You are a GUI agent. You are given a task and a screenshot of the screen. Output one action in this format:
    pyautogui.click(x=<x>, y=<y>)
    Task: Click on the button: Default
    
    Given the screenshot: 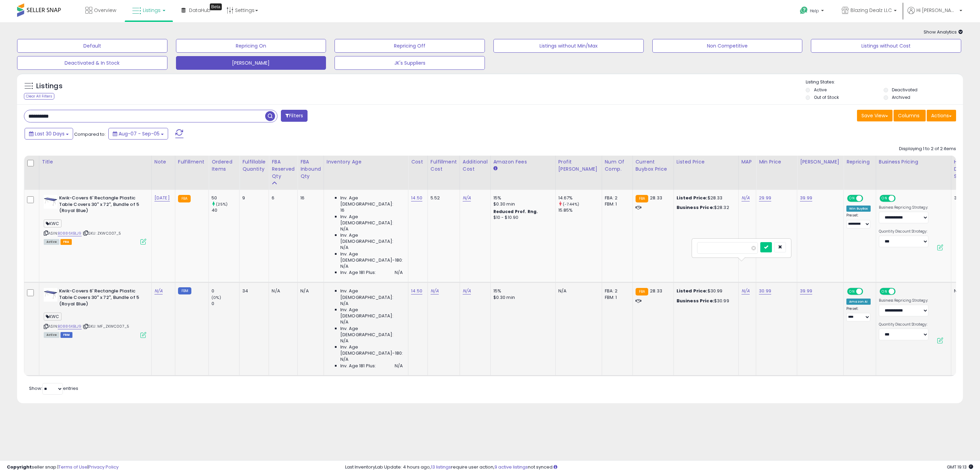 What is the action you would take?
    pyautogui.click(x=92, y=46)
    